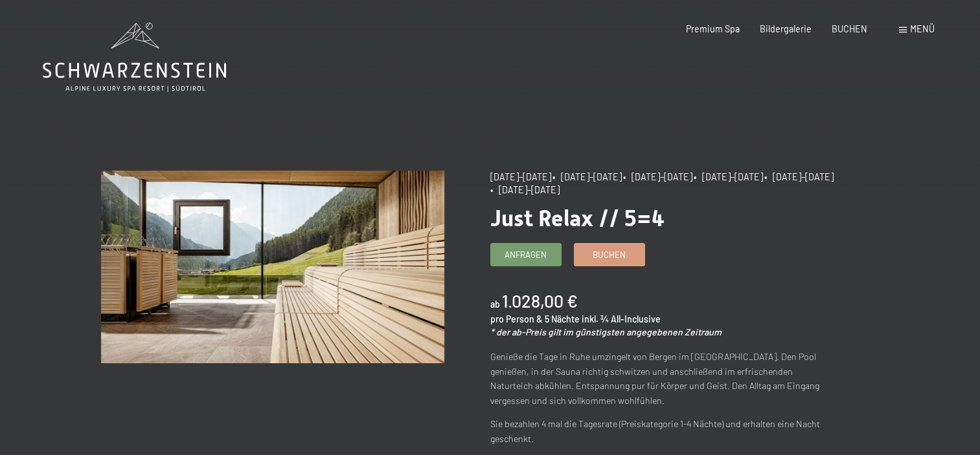 This screenshot has height=455, width=980. What do you see at coordinates (621, 318) in the screenshot?
I see `span: inkl. ¾ All-Inclusive` at bounding box center [621, 318].